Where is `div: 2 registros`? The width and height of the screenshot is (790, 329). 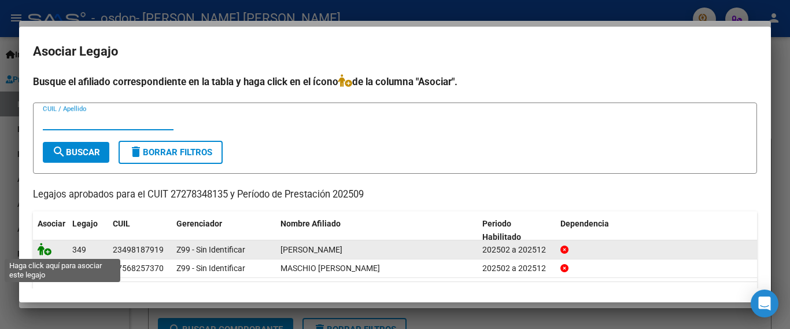 div: 2 registros is located at coordinates (395, 296).